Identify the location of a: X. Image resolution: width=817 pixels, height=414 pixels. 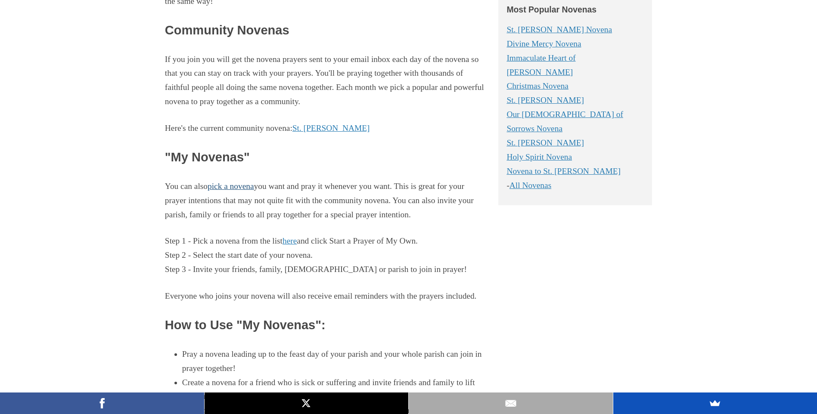
(307, 404).